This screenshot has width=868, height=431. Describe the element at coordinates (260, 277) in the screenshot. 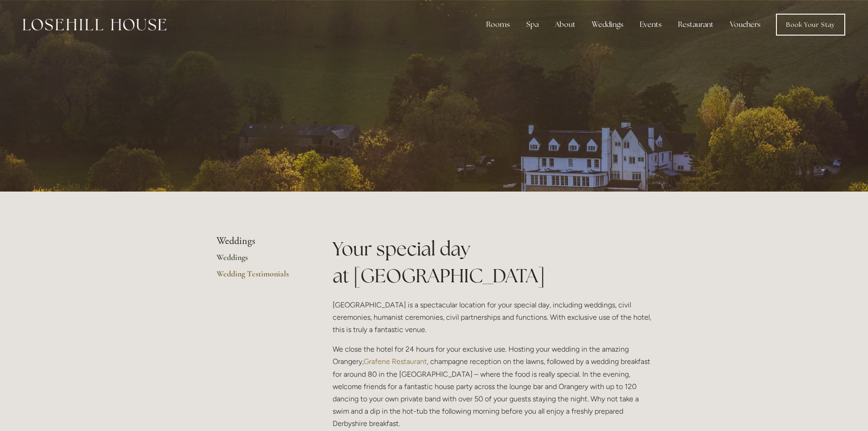

I see `a: Wedding Testimonials` at that location.